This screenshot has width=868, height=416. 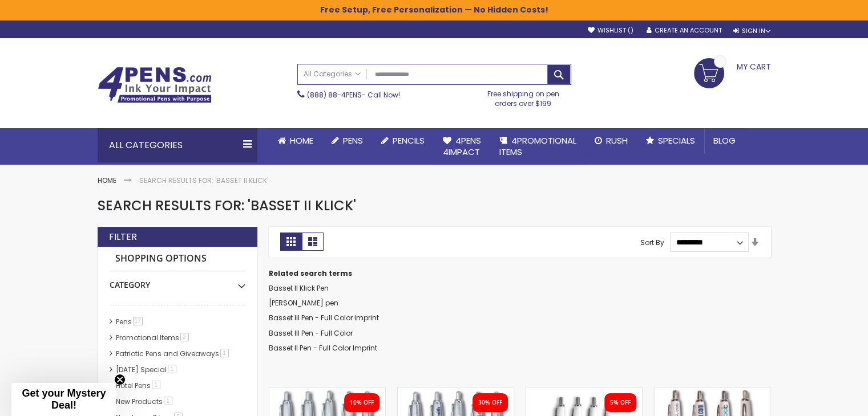 What do you see at coordinates (177, 281) in the screenshot?
I see `div: Category` at bounding box center [177, 281].